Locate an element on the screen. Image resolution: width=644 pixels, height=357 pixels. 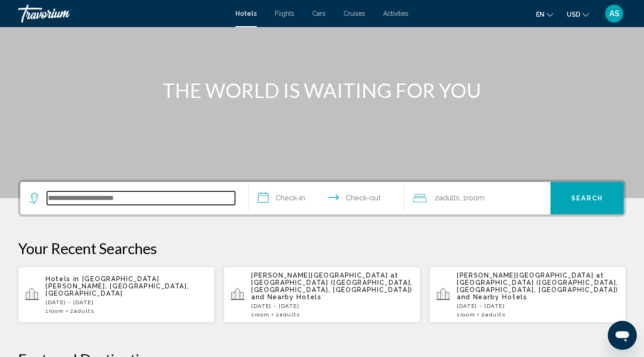
a: Travorium is located at coordinates (122, 14).